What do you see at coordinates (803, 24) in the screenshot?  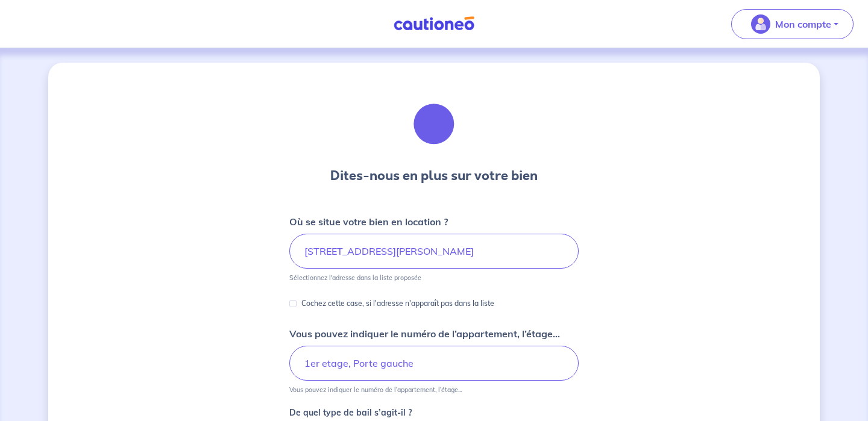 I see `p: Mon compte` at bounding box center [803, 24].